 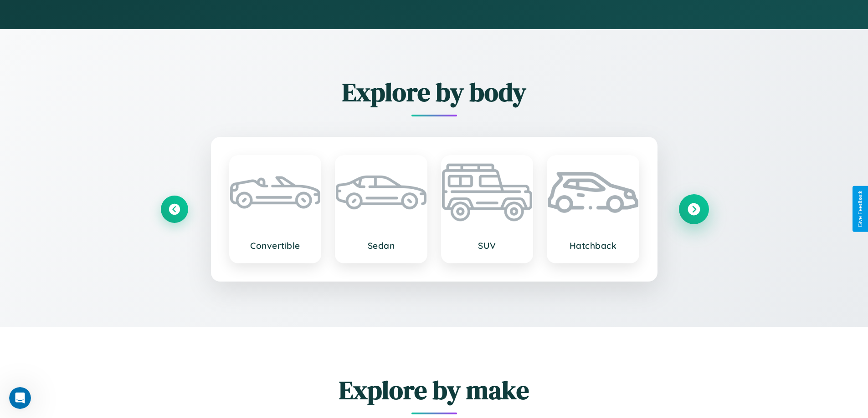 What do you see at coordinates (487, 246) in the screenshot?
I see `h3: SUV` at bounding box center [487, 246].